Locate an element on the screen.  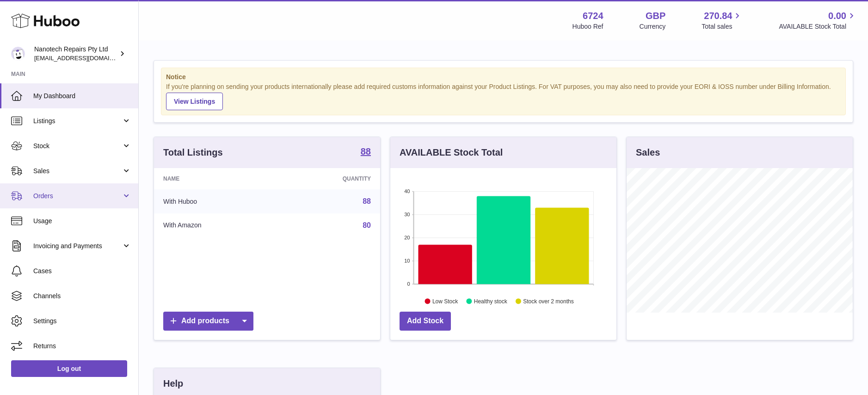
a: Add Stock is located at coordinates (426, 321).